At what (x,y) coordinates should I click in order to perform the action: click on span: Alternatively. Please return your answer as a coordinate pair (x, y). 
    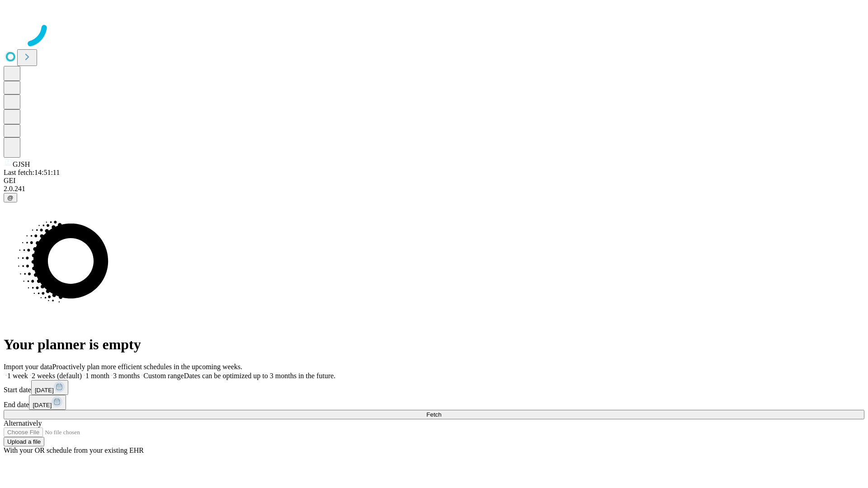
    Looking at the image, I should click on (23, 423).